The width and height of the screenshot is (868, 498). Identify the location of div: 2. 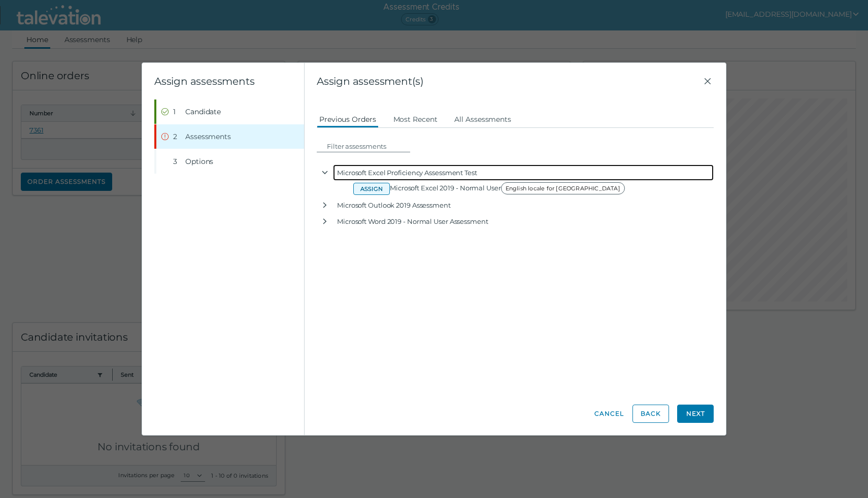
(177, 137).